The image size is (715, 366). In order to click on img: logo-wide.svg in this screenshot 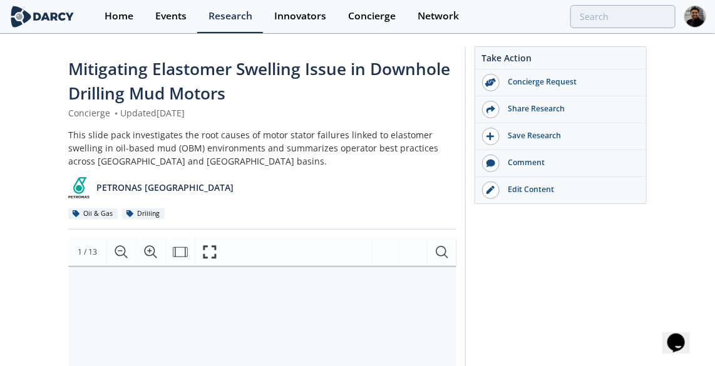, I will do `click(42, 16)`.